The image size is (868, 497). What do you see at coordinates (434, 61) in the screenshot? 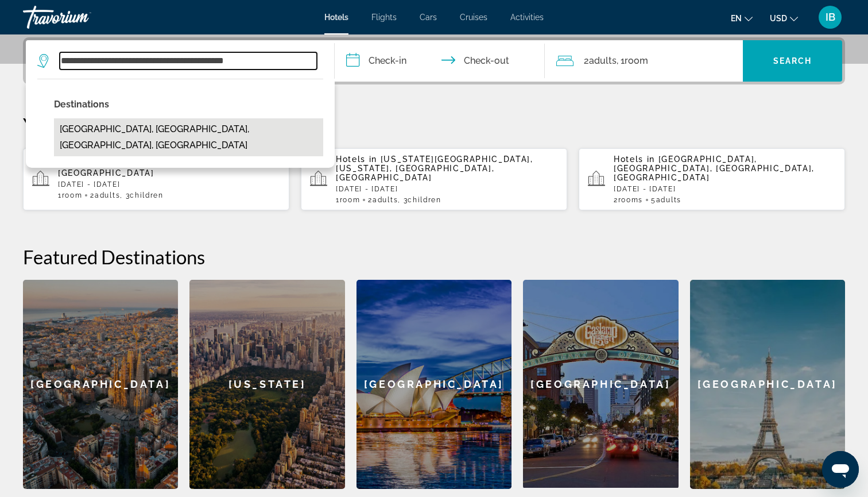
I see `div: Search widget` at bounding box center [434, 61].